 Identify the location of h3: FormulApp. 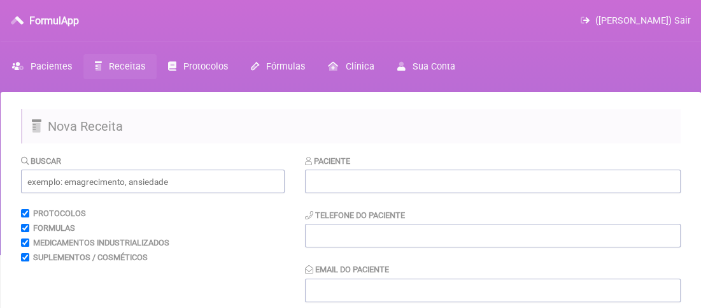
(54, 20).